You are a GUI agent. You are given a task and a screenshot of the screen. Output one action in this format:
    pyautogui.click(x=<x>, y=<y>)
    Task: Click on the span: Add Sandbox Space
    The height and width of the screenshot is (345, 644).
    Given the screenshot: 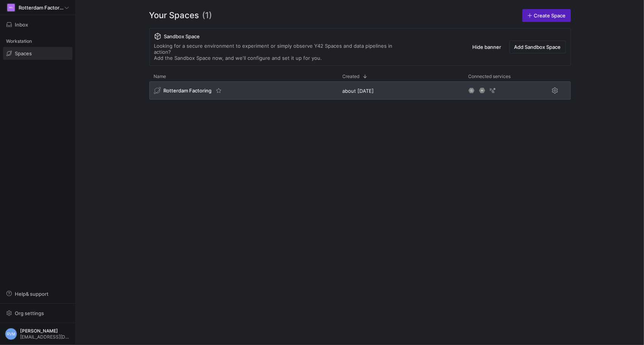 What is the action you would take?
    pyautogui.click(x=537, y=47)
    